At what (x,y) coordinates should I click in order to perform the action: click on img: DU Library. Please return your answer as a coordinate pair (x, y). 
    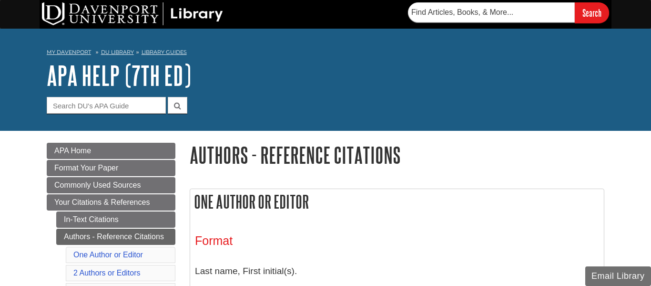
    Looking at the image, I should click on (133, 14).